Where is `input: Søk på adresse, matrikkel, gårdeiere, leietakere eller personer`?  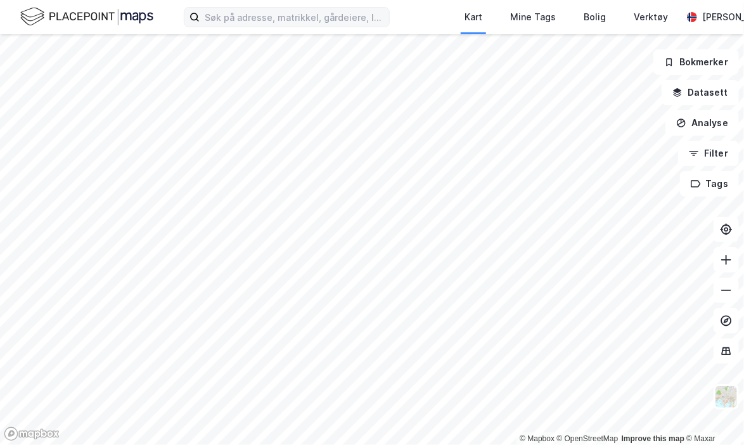
input: Søk på adresse, matrikkel, gårdeiere, leietakere eller personer is located at coordinates (294, 17).